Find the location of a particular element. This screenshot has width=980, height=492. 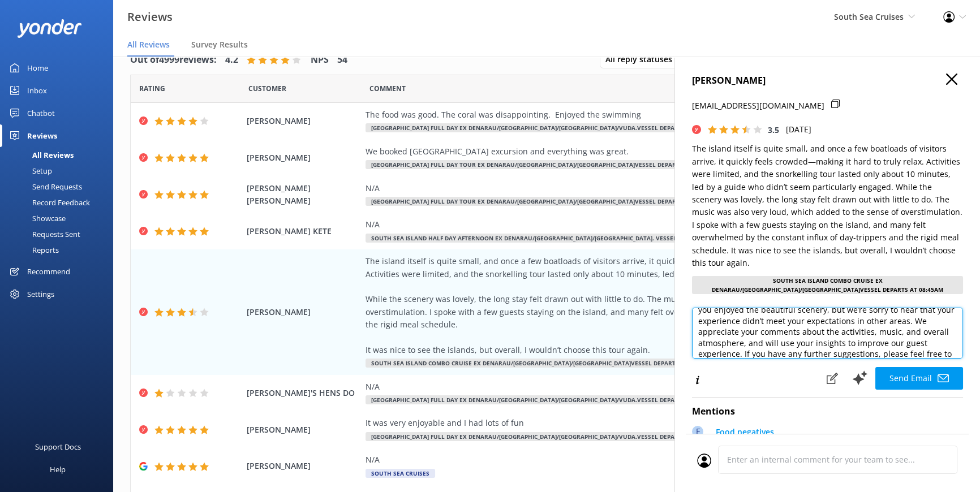

a: All Reviews is located at coordinates (60, 155).